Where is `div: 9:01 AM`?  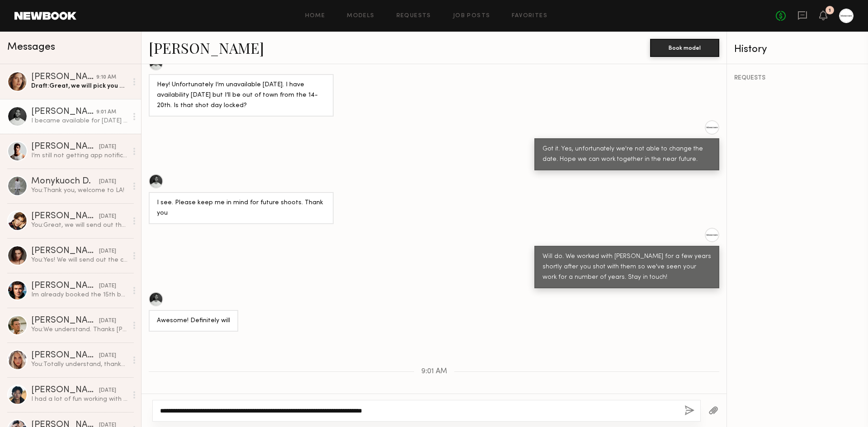
div: 9:01 AM is located at coordinates (106, 112).